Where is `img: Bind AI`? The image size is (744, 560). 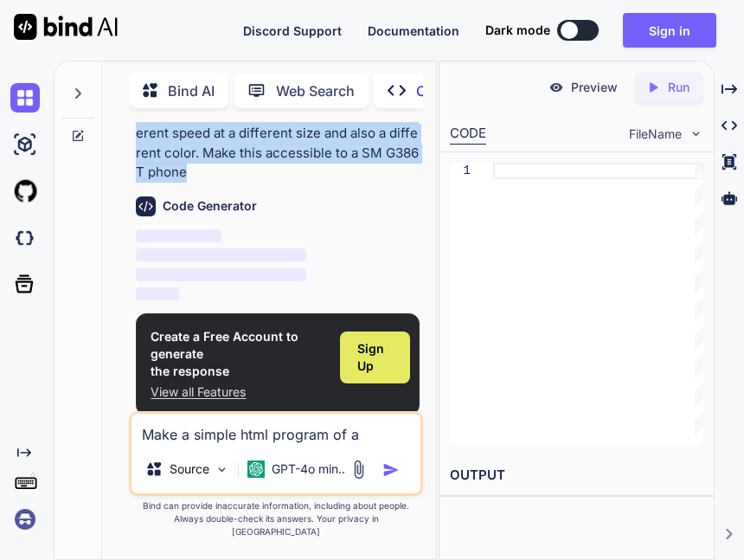 img: Bind AI is located at coordinates (66, 27).